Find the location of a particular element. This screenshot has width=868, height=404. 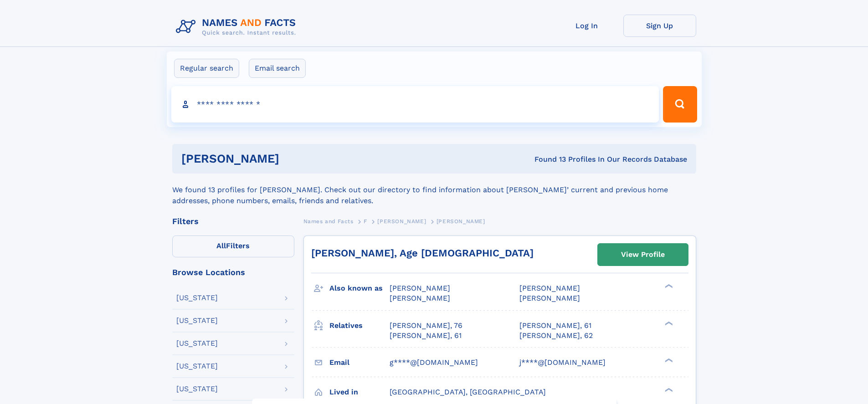

div: Found 13 Profiles In Our Records Database is located at coordinates (547, 159).